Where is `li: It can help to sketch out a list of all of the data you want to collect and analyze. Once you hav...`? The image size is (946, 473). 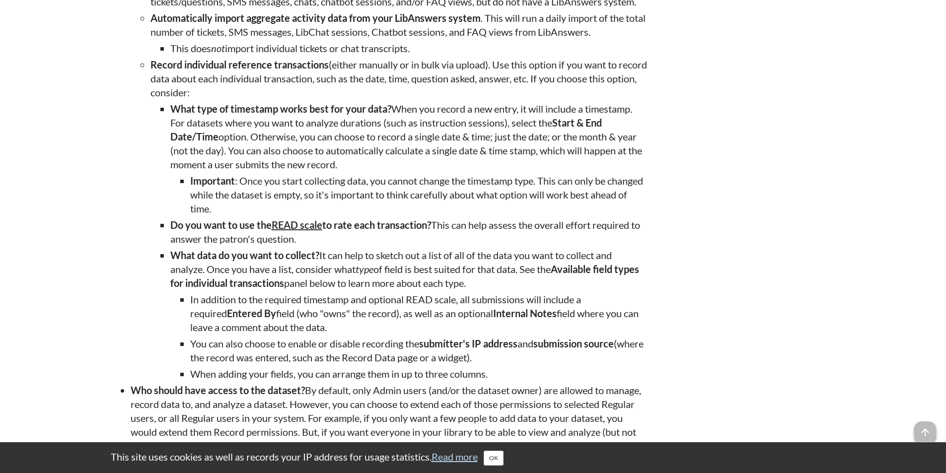 li: It can help to sketch out a list of all of the data you want to collect and analyze. Once you hav... is located at coordinates (409, 314).